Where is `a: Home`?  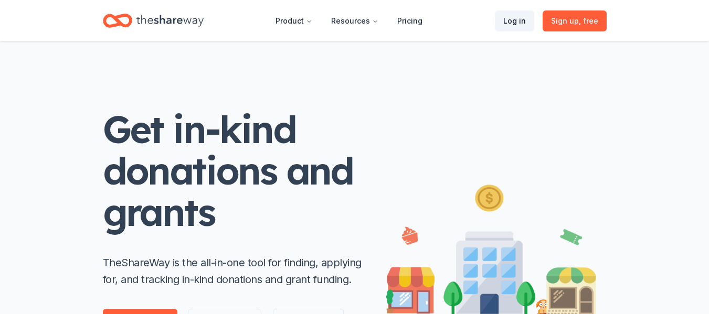 a: Home is located at coordinates (153, 20).